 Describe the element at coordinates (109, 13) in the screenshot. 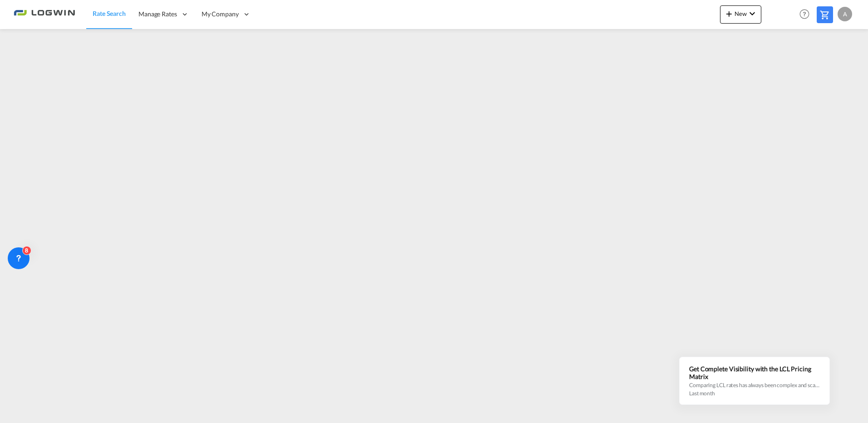

I see `span: Rate Search` at that location.